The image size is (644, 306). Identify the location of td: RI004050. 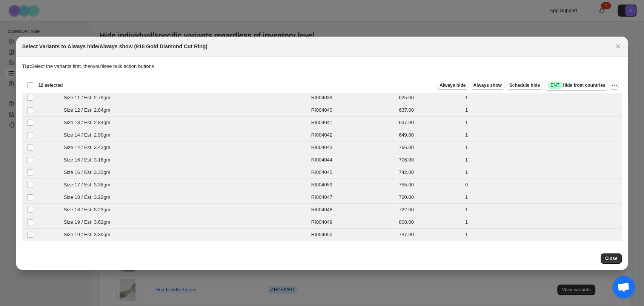
(353, 234).